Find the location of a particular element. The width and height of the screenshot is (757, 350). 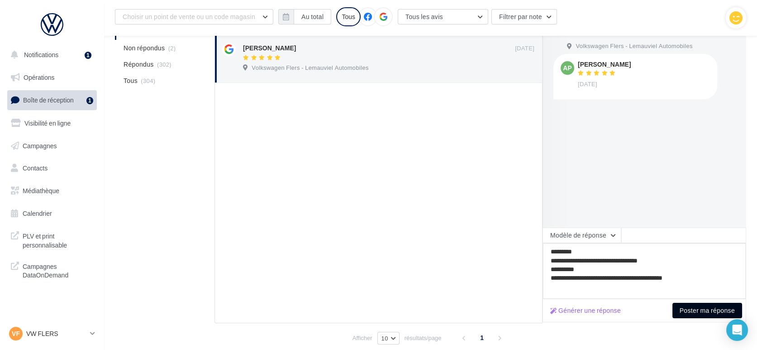

span: Tous les avis is located at coordinates (424, 16).